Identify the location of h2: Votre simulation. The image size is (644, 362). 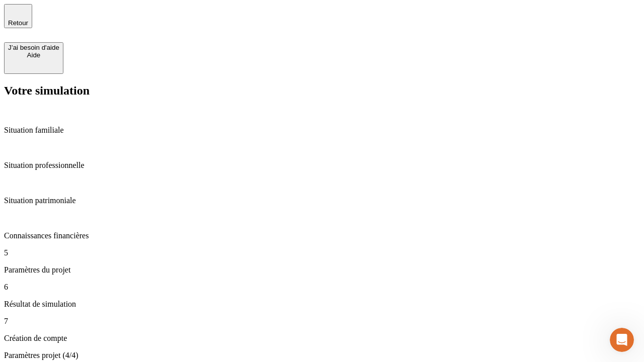
(322, 90).